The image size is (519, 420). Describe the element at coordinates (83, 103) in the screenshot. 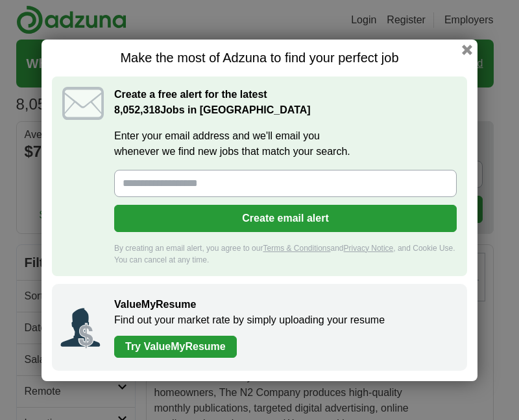

I see `img: icon_email.svg` at that location.